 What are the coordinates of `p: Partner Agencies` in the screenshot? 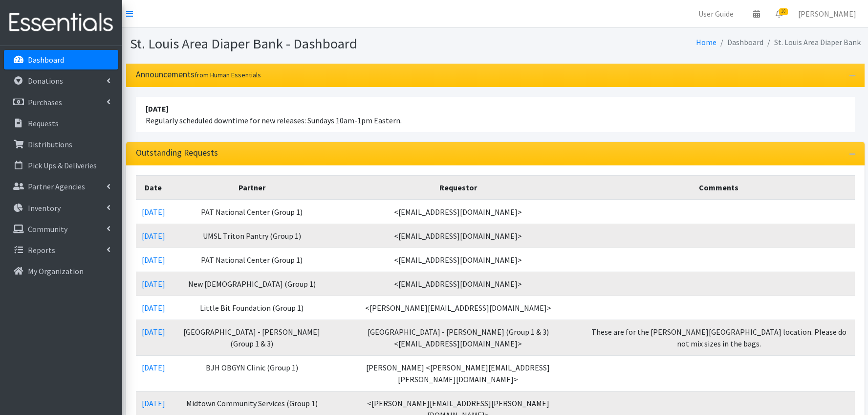 It's located at (56, 187).